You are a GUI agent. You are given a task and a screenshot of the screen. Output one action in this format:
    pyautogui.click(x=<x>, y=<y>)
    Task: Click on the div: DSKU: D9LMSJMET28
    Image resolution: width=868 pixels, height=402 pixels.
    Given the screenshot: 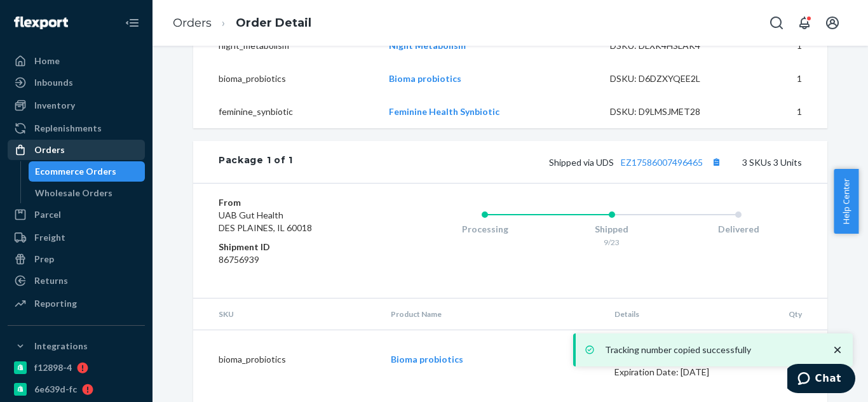 What is the action you would take?
    pyautogui.click(x=670, y=112)
    